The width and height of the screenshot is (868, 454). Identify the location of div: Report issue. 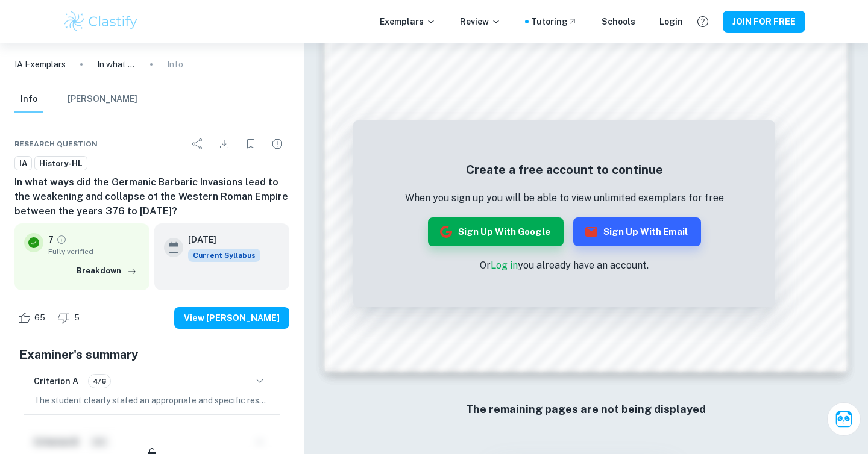
(278, 144).